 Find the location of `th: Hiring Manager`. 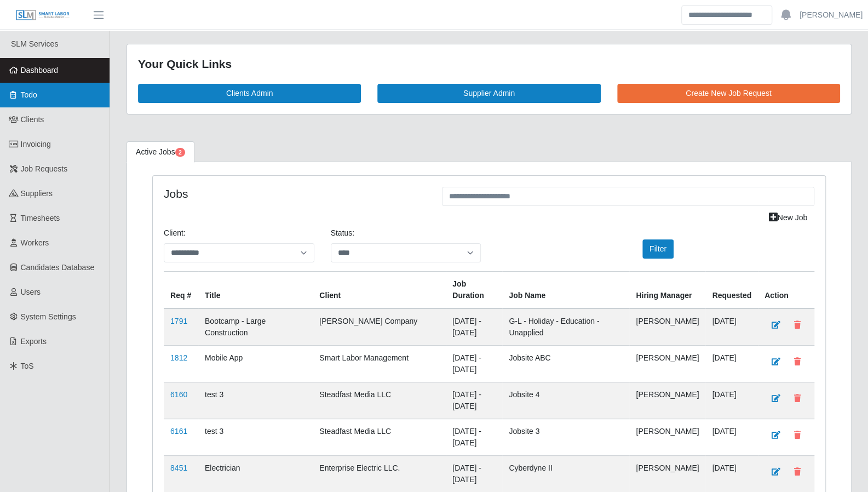

th: Hiring Manager is located at coordinates (667, 290).